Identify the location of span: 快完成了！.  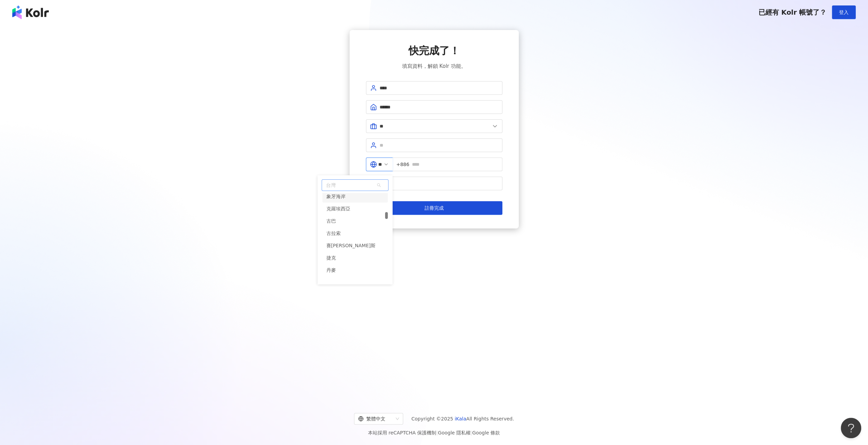
(434, 51).